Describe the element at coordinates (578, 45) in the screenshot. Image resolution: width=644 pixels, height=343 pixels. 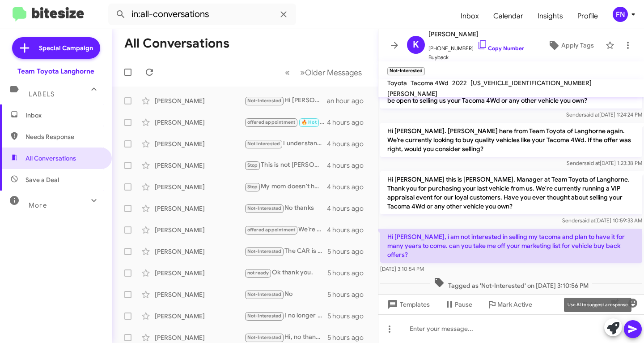
I see `span: Apply Tags` at that location.